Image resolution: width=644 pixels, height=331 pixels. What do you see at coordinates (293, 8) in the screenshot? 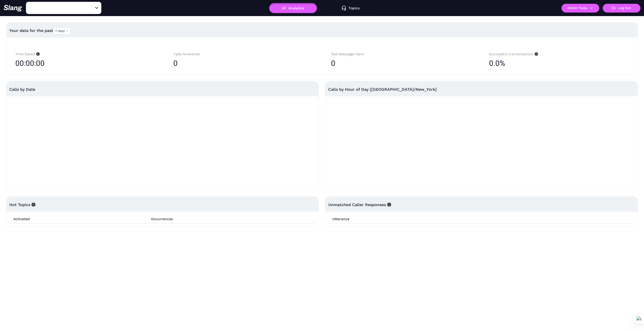
I see `a: Analytics` at bounding box center [293, 8].